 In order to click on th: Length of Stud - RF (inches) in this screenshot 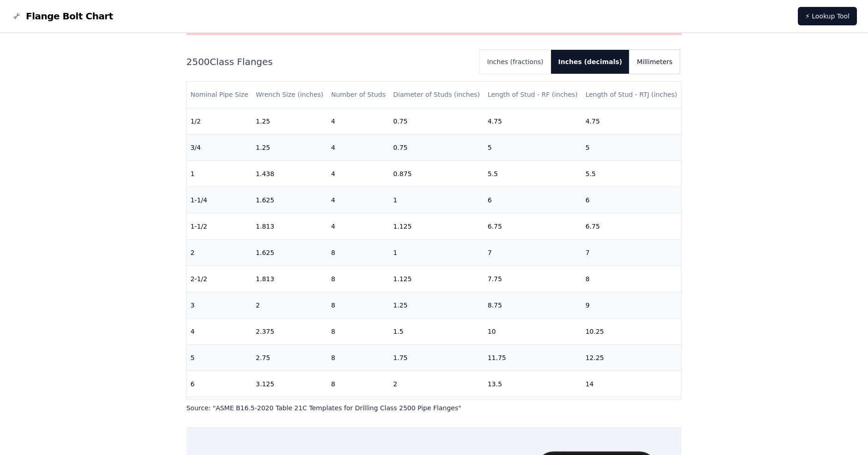, I will do `click(533, 95)`.